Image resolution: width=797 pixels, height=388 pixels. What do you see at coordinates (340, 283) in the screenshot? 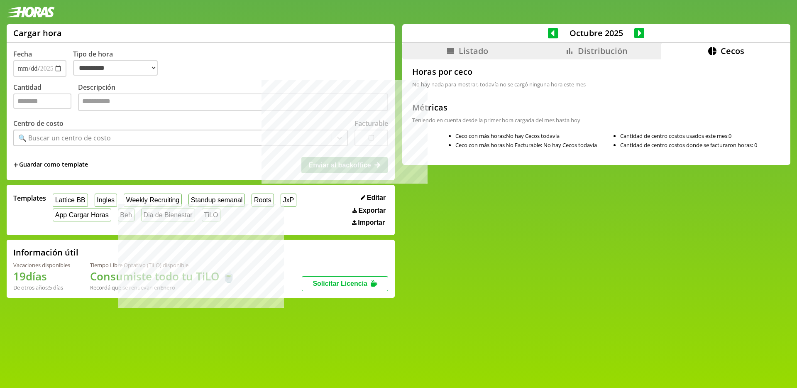
I see `span: Solicitar Licencia` at bounding box center [340, 283].